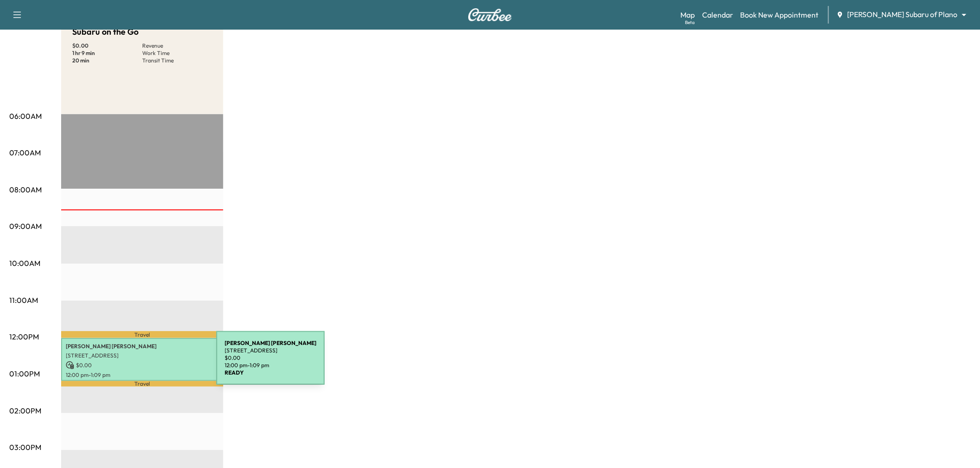  What do you see at coordinates (26, 226) in the screenshot?
I see `p: 09:00AM` at bounding box center [26, 226].